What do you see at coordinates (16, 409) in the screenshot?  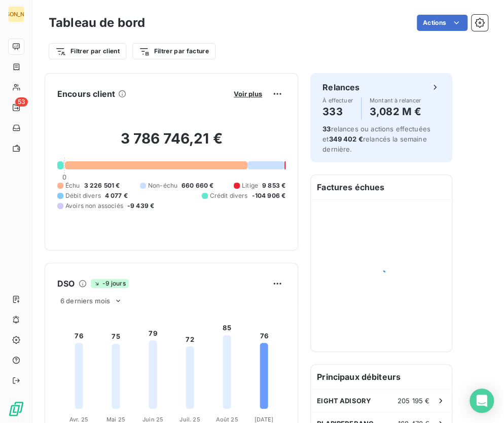 I see `img: Logo LeanPay` at bounding box center [16, 409].